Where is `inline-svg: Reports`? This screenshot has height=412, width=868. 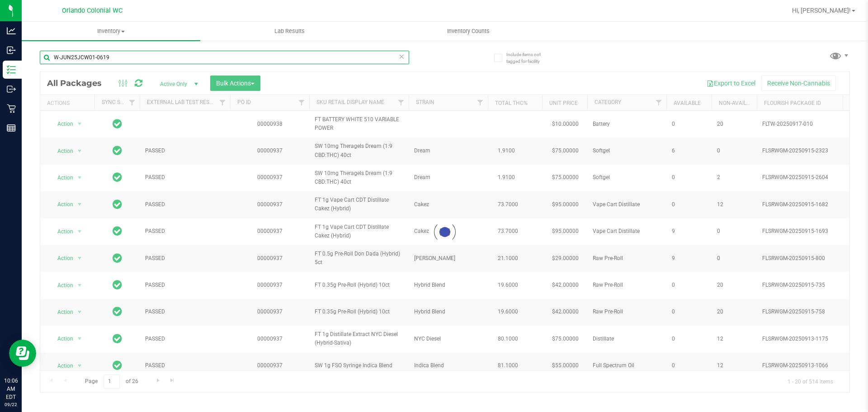 inline-svg: Reports is located at coordinates (11, 128).